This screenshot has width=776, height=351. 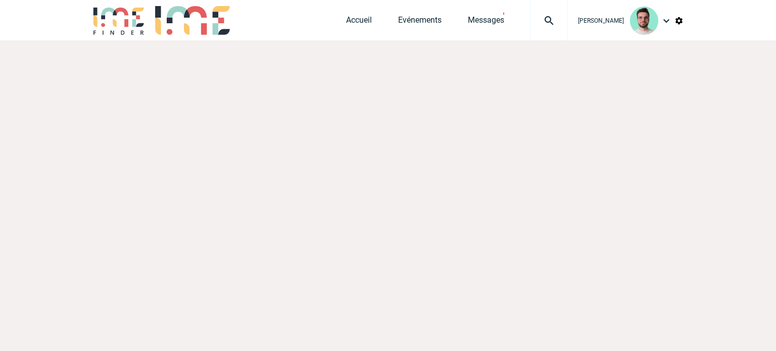 What do you see at coordinates (119, 20) in the screenshot?
I see `img: IME-Finder` at bounding box center [119, 20].